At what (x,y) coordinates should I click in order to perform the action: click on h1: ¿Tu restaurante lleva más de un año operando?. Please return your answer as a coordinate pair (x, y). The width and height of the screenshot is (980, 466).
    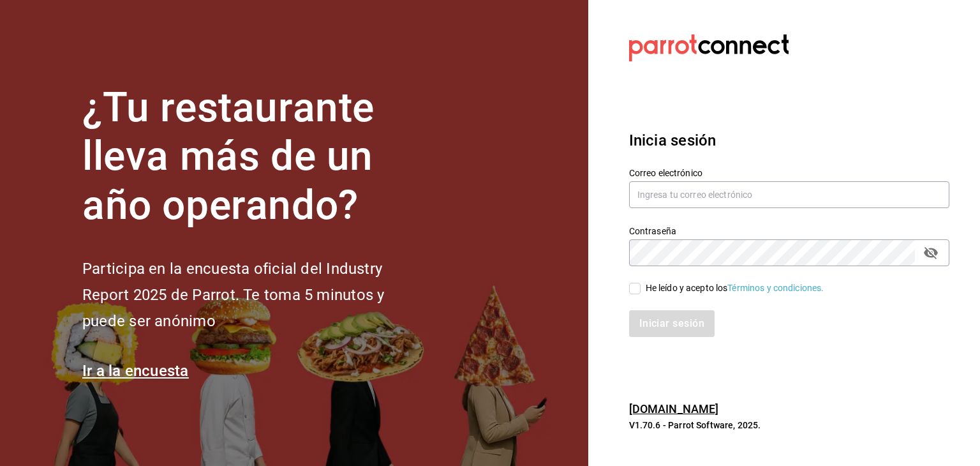
    Looking at the image, I should click on (254, 157).